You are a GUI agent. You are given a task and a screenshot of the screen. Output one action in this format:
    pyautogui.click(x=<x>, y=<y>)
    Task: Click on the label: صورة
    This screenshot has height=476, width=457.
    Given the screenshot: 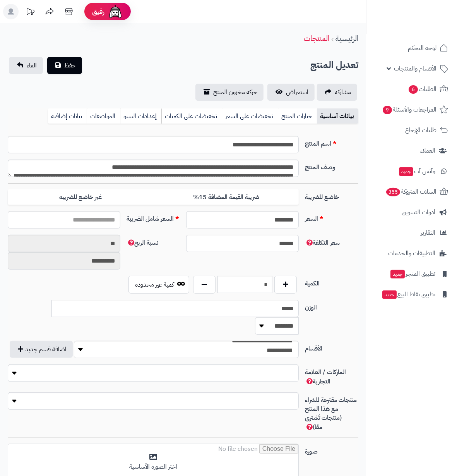 What is the action you would take?
    pyautogui.click(x=331, y=450)
    